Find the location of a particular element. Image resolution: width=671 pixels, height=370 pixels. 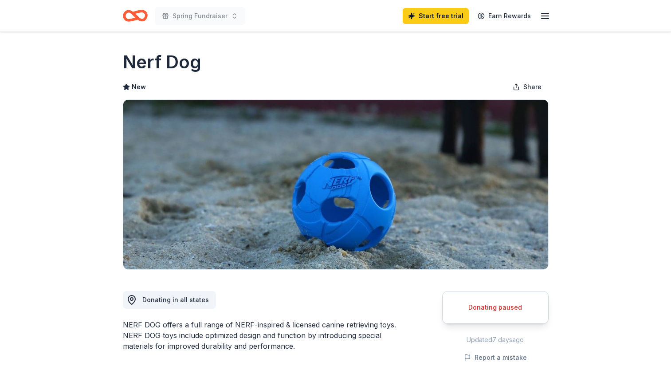

span: Spring Fundraiser is located at coordinates (200, 16).